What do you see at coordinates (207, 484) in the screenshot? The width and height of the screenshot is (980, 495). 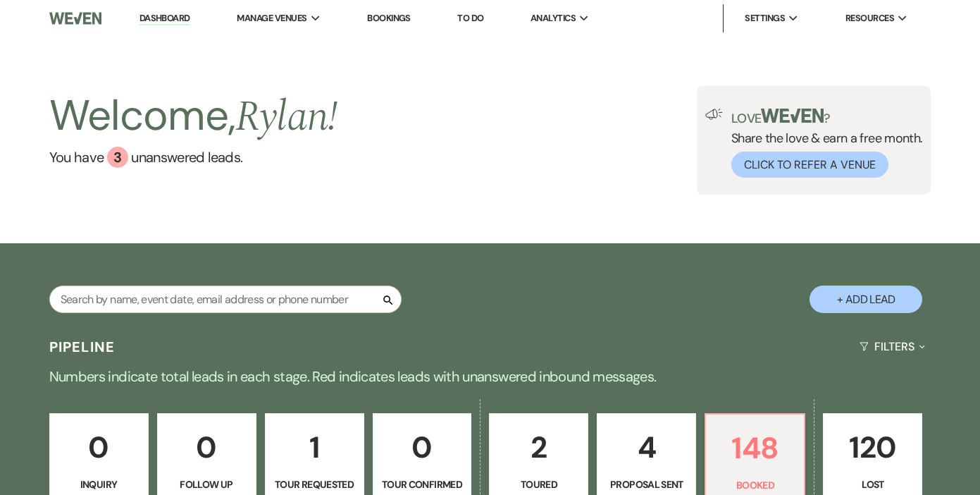 I see `p: Follow Up` at bounding box center [207, 484].